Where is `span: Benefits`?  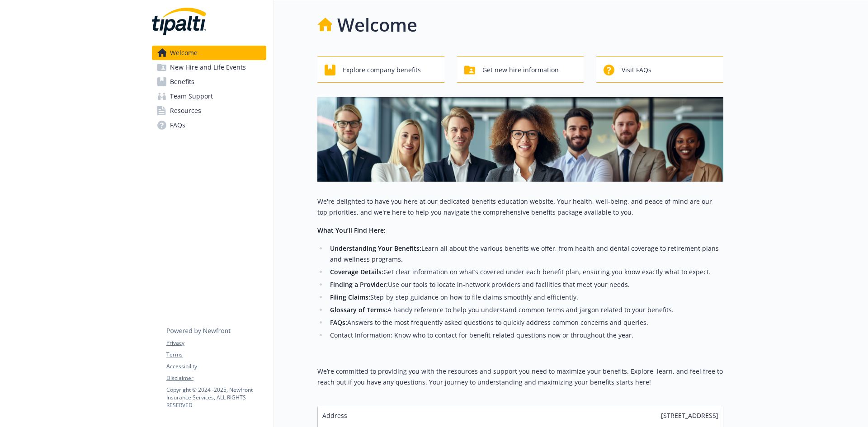
span: Benefits is located at coordinates (182, 82).